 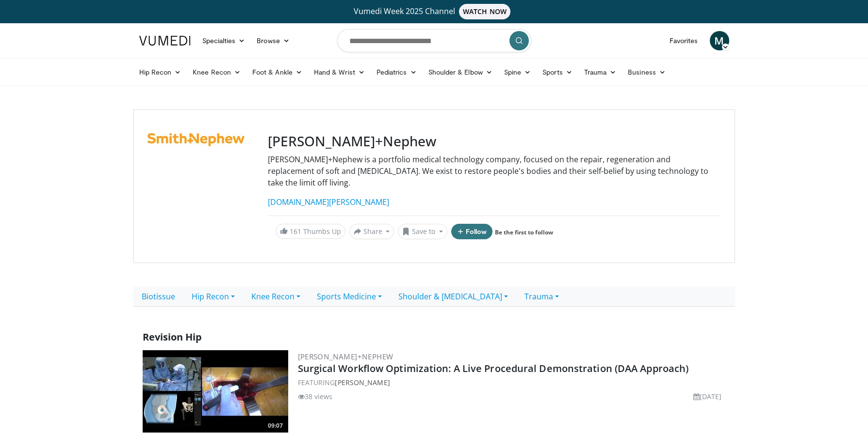 I want to click on a: Sports Medicine, so click(x=349, y=297).